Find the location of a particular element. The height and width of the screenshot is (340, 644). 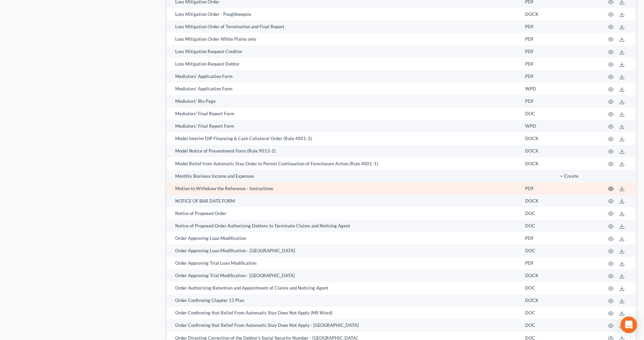

td: Loss Mitigation Order of Termination and Final Report is located at coordinates (343, 26).